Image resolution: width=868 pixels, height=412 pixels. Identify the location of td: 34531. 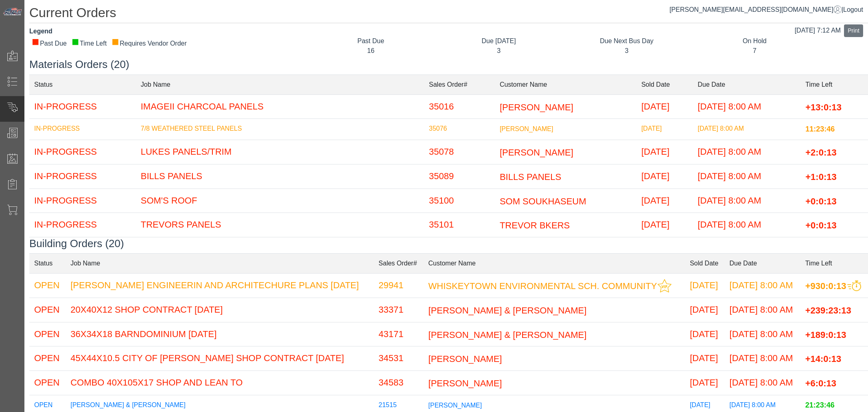
(398, 359).